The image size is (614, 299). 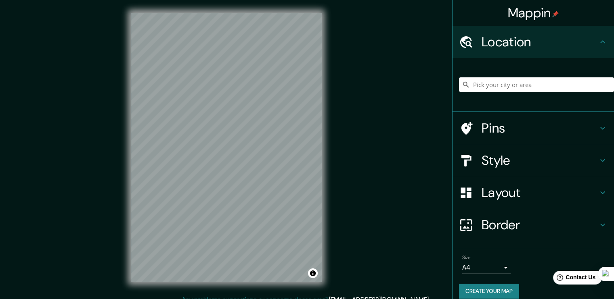 What do you see at coordinates (533, 193) in the screenshot?
I see `div: Layout` at bounding box center [533, 193].